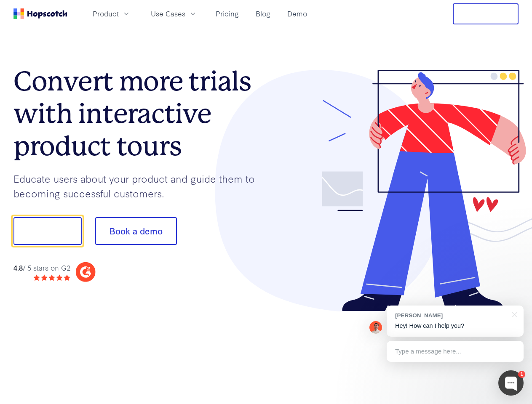 This screenshot has width=532, height=404. I want to click on button: Show me!, so click(48, 231).